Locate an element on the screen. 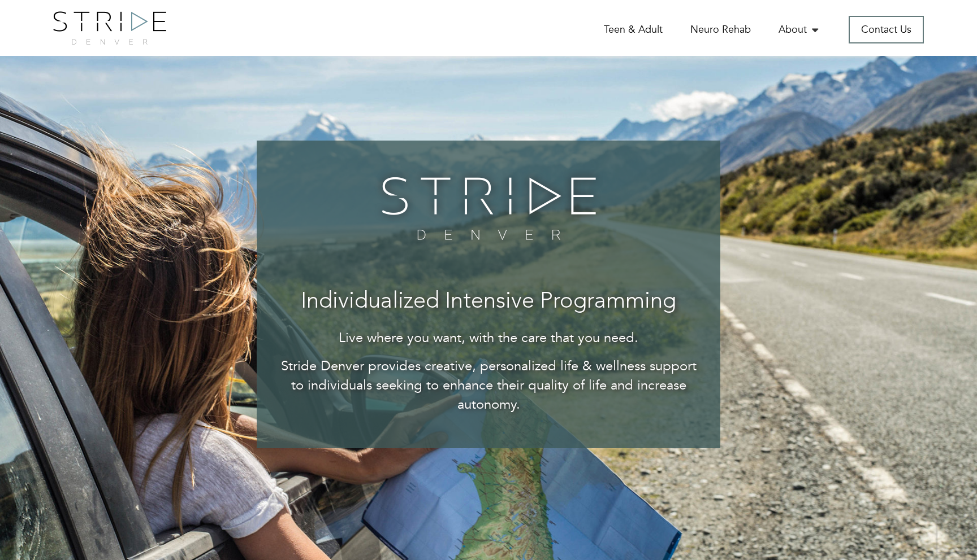  p: Live where you want, with the care that you need. is located at coordinates (488, 338).